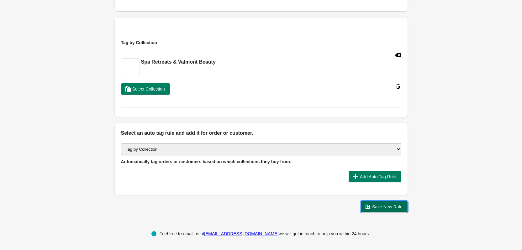  I want to click on button: Save New Rule, so click(384, 207).